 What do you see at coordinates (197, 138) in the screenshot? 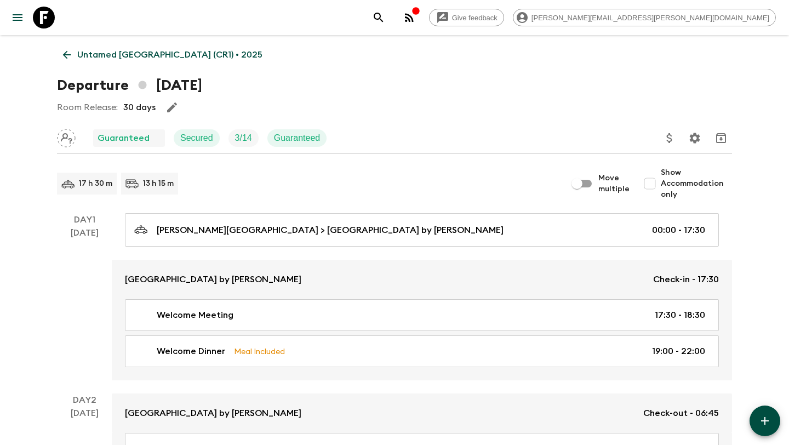
I see `p: Secured` at bounding box center [197, 138].